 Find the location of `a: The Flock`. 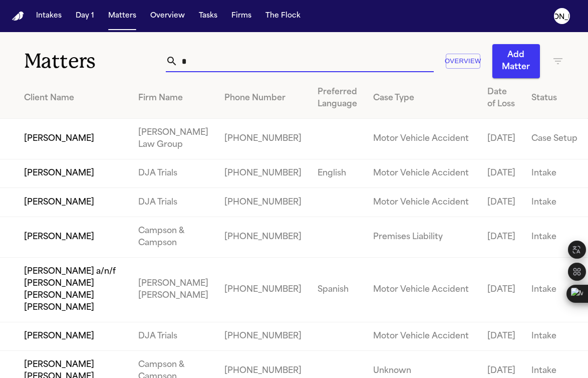

a: The Flock is located at coordinates (283, 16).